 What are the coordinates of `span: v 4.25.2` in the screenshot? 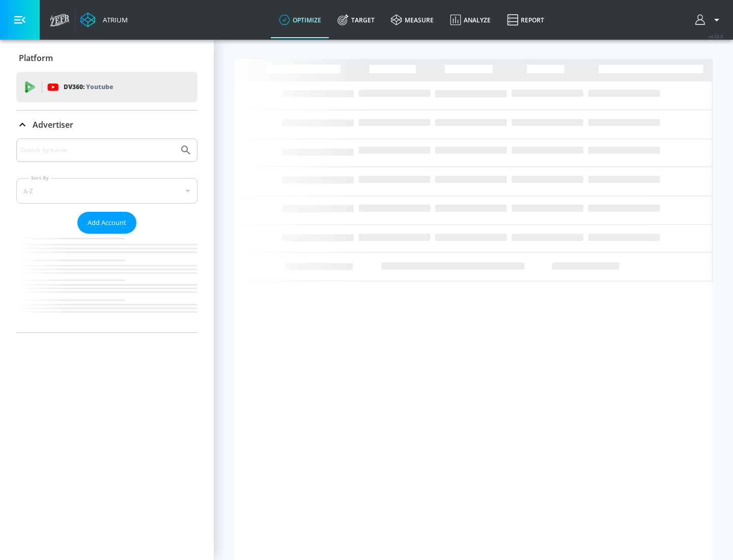 It's located at (716, 36).